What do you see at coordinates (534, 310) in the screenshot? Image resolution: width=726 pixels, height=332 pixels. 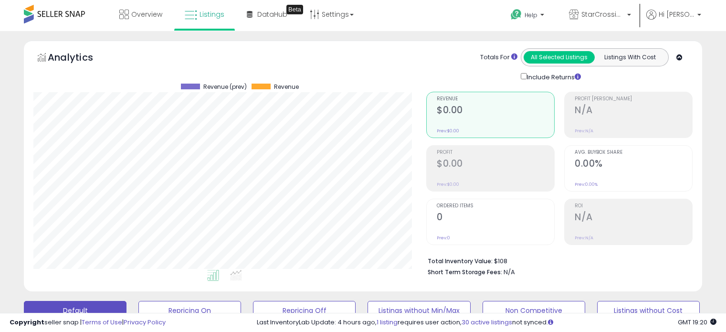 I see `button: Non Competitive` at bounding box center [534, 310].